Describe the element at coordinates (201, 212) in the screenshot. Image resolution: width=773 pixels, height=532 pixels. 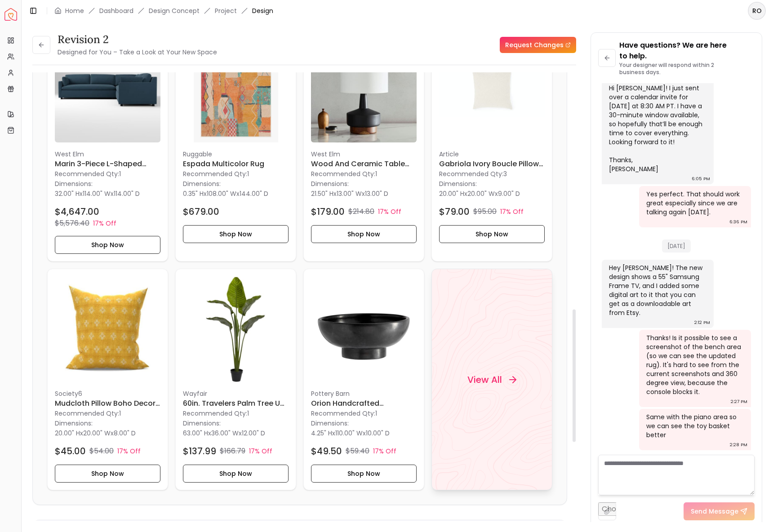
I see `h4: $679.00` at that location.